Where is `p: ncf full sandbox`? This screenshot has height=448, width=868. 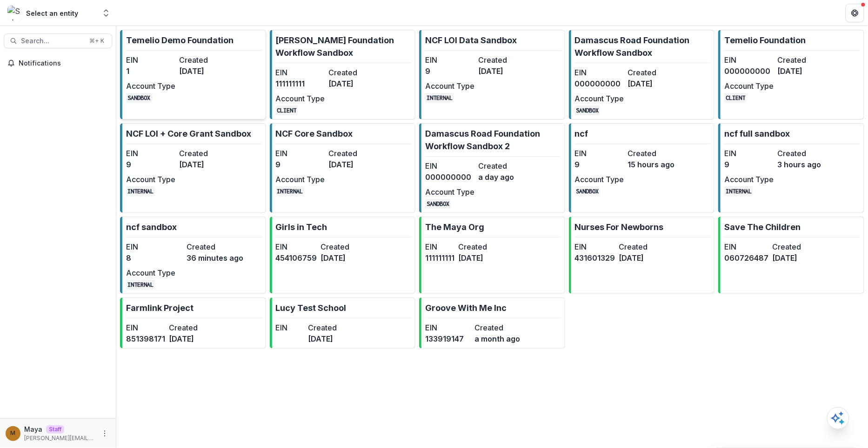
p: ncf full sandbox is located at coordinates (757, 134).